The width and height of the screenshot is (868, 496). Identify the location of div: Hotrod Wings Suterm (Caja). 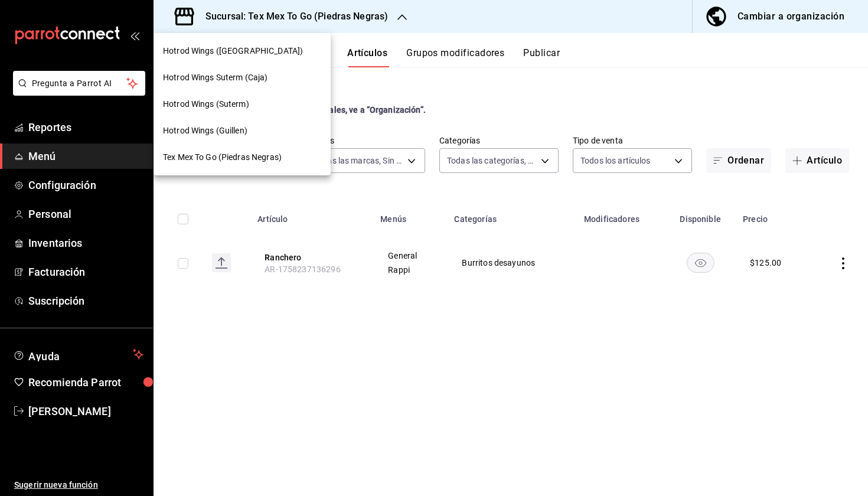
(242, 78).